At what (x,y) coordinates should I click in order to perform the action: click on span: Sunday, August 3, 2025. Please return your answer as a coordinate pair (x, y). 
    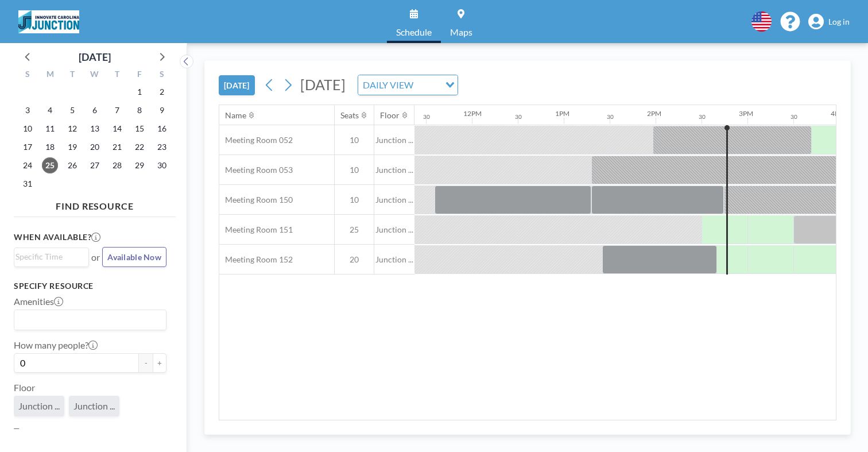
    Looking at the image, I should click on (27, 110).